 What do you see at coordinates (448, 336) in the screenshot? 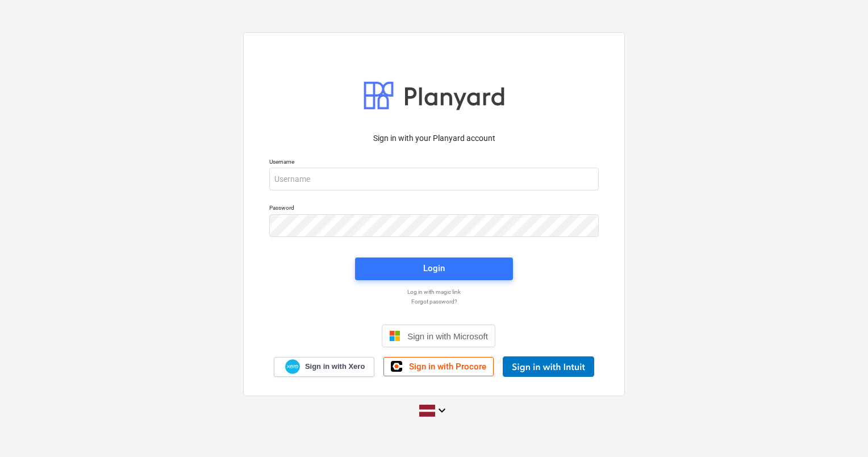
I see `span: Sign in with Microsoft` at bounding box center [448, 336].